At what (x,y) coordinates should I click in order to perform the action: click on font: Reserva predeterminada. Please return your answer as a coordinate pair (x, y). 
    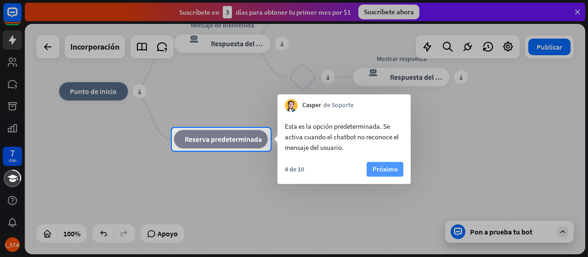
    Looking at the image, I should click on (223, 139).